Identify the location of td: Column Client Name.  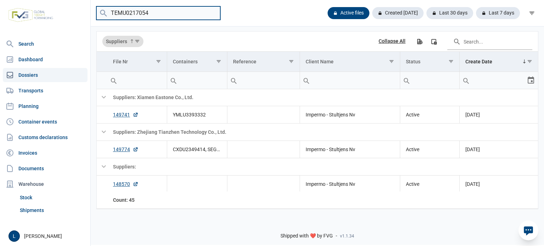
(349, 62).